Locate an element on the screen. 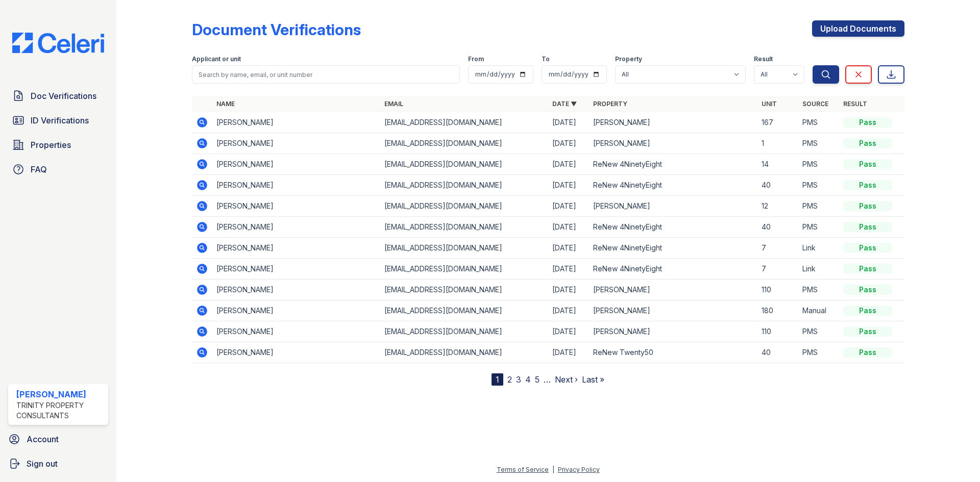 The height and width of the screenshot is (482, 980). a: Upload Documents is located at coordinates (858, 28).